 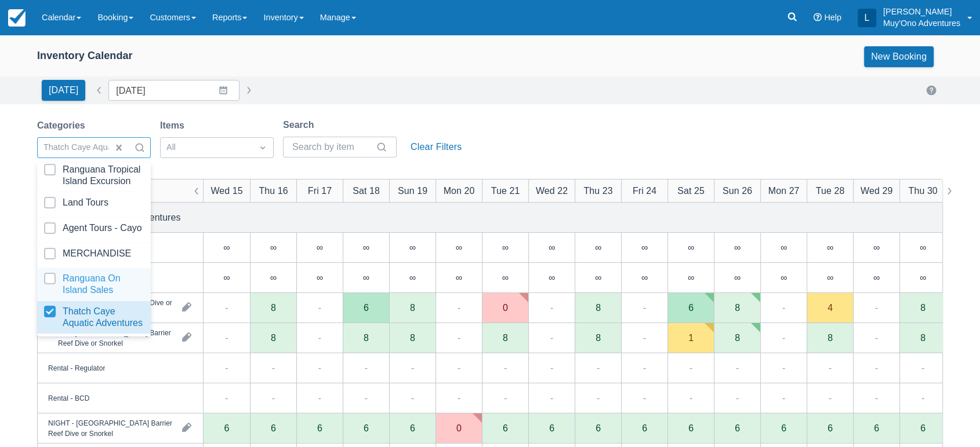 I want to click on span: Search, so click(x=140, y=148).